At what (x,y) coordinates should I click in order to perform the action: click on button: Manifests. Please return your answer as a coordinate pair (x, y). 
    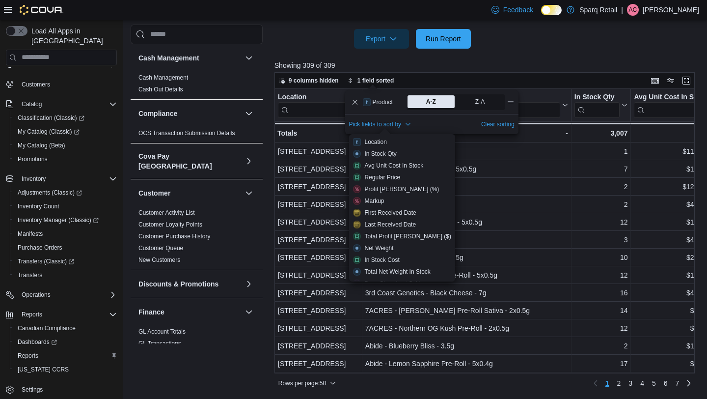
    Looking at the image, I should click on (65, 234).